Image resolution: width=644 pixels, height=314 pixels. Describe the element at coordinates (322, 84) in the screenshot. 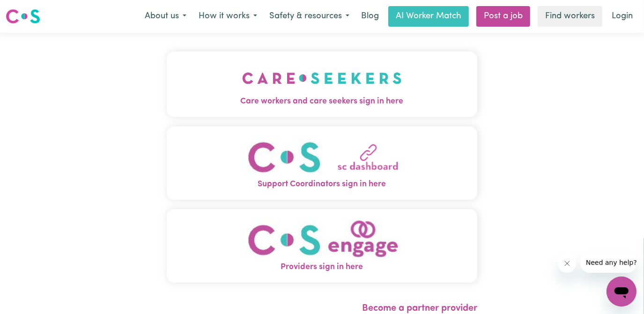

I see `button: Care workers and care seekers sign in here` at that location.